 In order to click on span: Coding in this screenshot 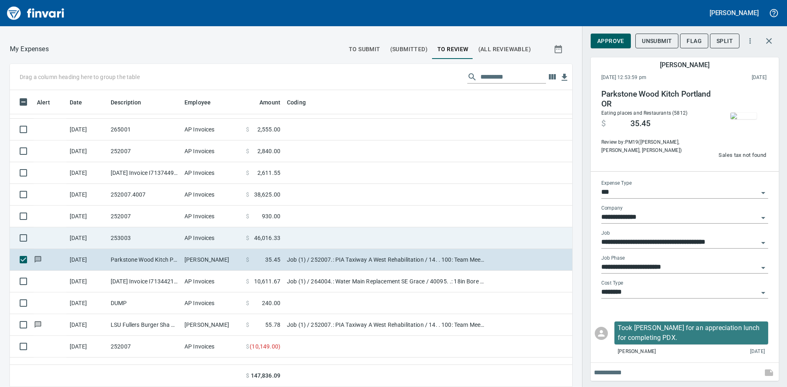, I will do `click(296, 102)`.